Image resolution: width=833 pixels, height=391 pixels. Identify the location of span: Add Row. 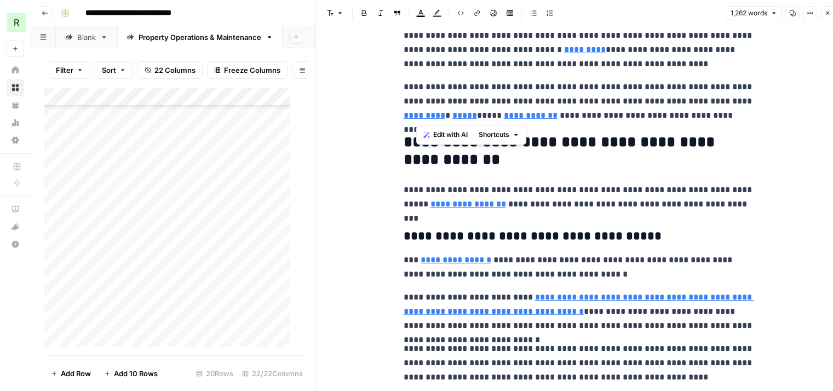
(76, 374).